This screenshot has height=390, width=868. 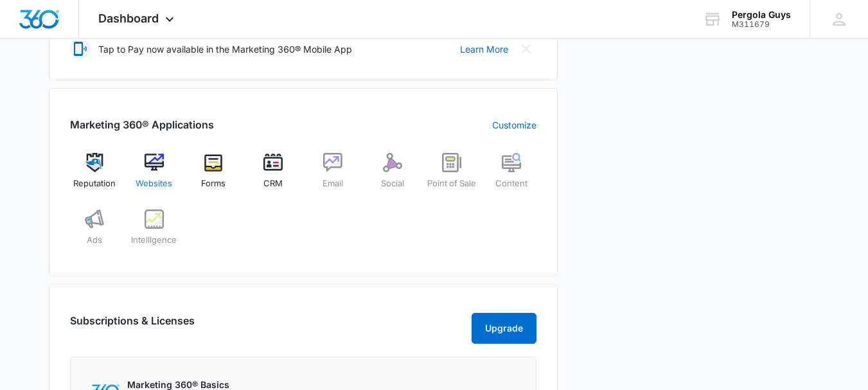 I want to click on span: Intelligence, so click(x=153, y=240).